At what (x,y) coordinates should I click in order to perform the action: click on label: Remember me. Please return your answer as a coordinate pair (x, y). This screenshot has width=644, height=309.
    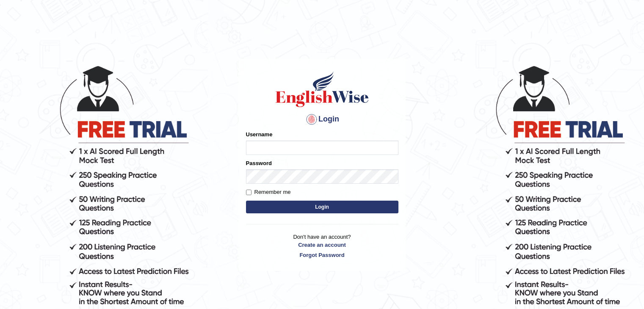
    Looking at the image, I should click on (268, 192).